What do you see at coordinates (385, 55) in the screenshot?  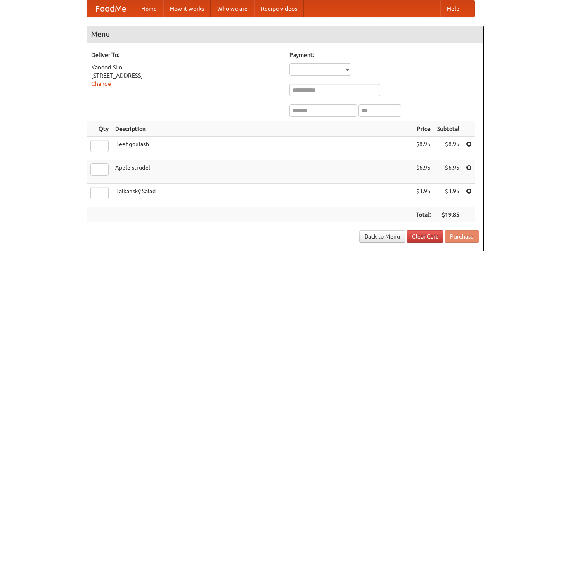 I see `h5: Payment:` at bounding box center [385, 55].